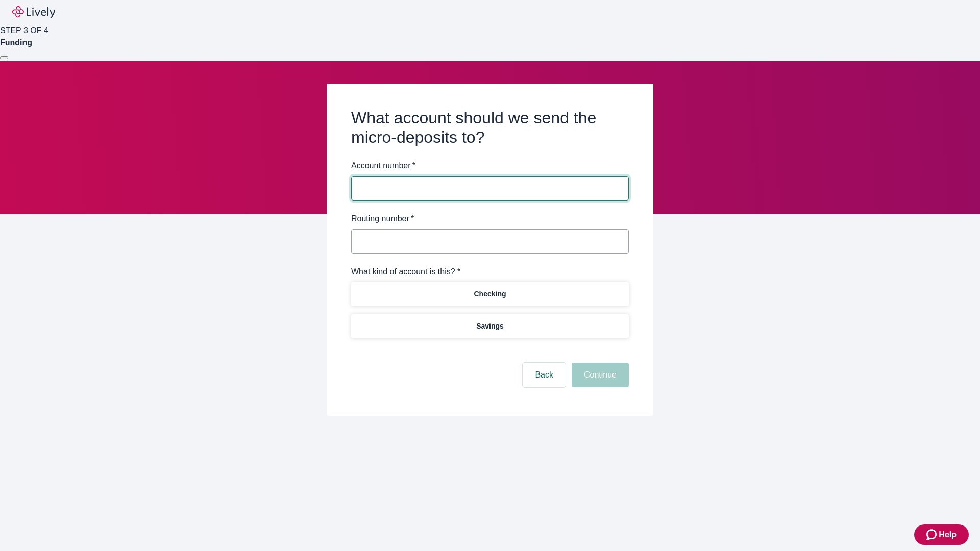 This screenshot has width=980, height=551. I want to click on p: Checking, so click(490, 294).